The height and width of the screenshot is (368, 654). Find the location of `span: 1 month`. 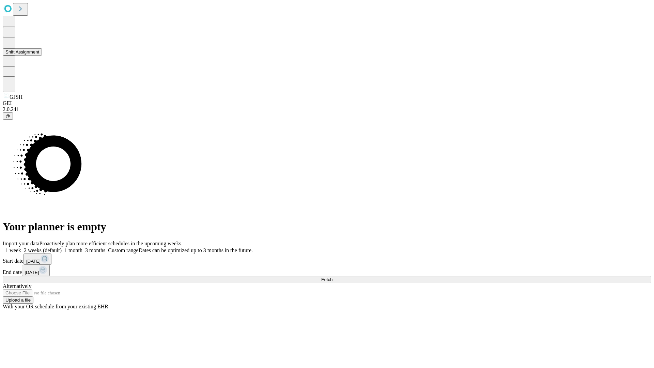

span: 1 month is located at coordinates (73, 250).